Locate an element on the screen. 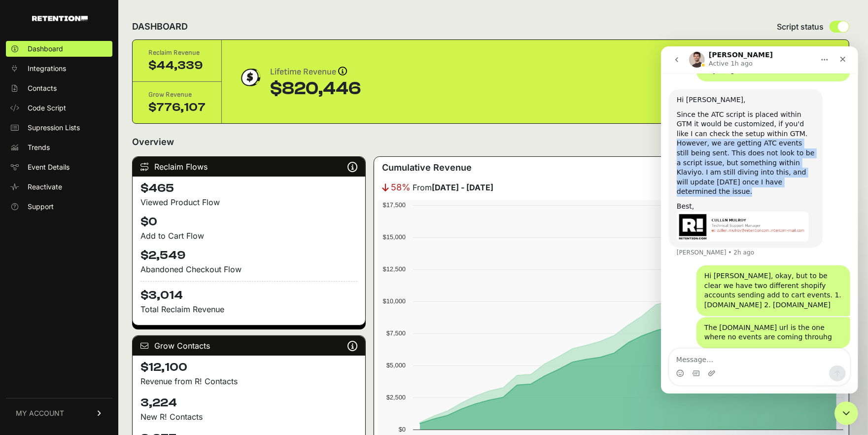  p: Active 1h ago is located at coordinates (69, 17).